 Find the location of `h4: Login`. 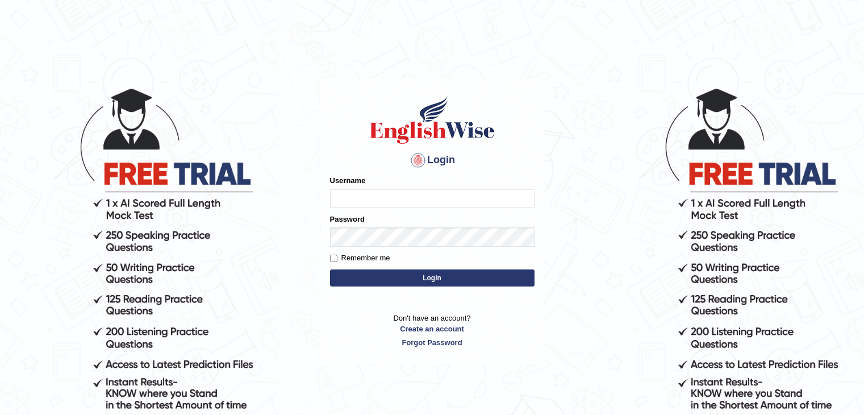

h4: Login is located at coordinates (432, 160).